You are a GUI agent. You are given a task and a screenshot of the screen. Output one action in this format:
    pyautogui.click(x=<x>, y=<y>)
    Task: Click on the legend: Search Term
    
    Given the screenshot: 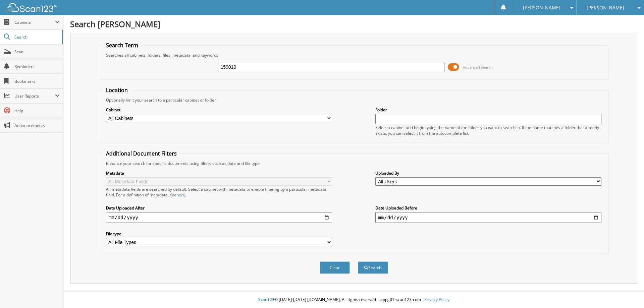 What is the action you would take?
    pyautogui.click(x=122, y=45)
    